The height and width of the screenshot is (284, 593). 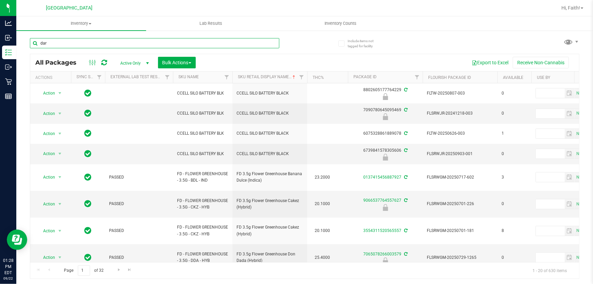 I want to click on a: Lab Results, so click(x=211, y=23).